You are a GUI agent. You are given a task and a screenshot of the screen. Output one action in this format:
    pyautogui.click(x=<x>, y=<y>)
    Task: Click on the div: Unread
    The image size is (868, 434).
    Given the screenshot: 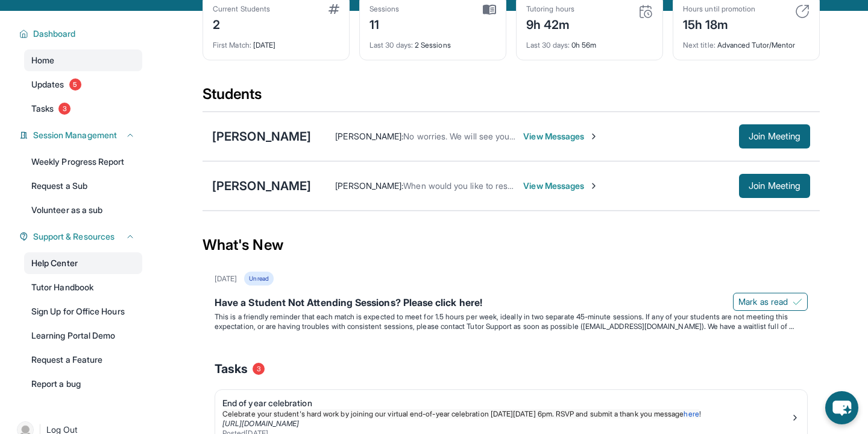 What is the action you would take?
    pyautogui.click(x=258, y=278)
    